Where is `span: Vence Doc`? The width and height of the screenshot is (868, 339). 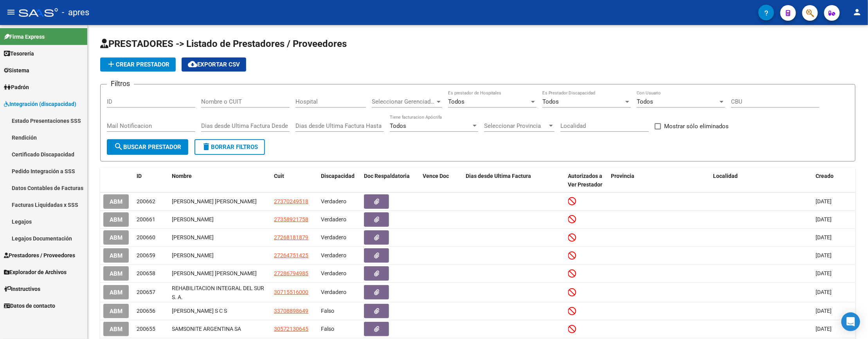
span: Vence Doc is located at coordinates (436, 176).